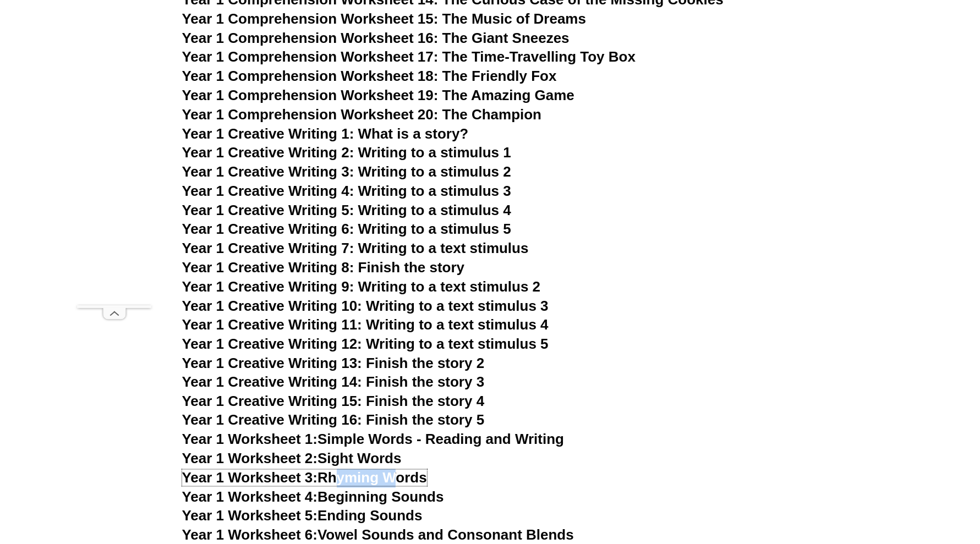 This screenshot has height=544, width=980. Describe the element at coordinates (346, 172) in the screenshot. I see `a: Year 1 Creative Writing 3: Writing to a stimulus 2` at that location.